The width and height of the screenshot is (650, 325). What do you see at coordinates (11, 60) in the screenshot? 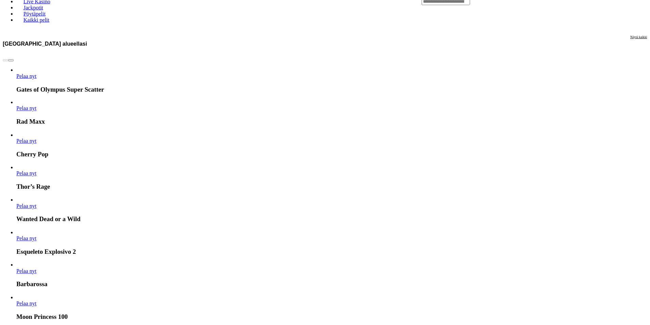
I see `button: next slide` at bounding box center [11, 60].